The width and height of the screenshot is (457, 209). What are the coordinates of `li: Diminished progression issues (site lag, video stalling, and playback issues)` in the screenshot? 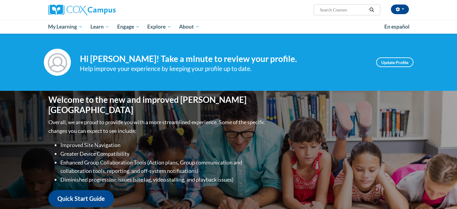 It's located at (163, 179).